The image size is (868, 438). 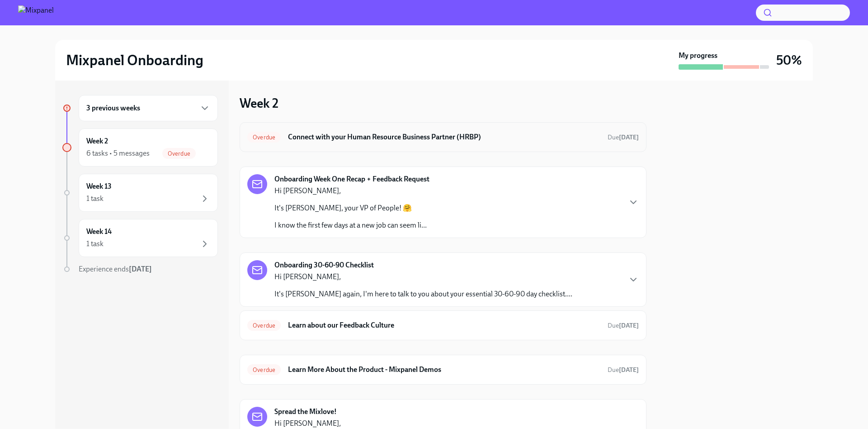 I want to click on h6: 3 previous weeks, so click(x=113, y=108).